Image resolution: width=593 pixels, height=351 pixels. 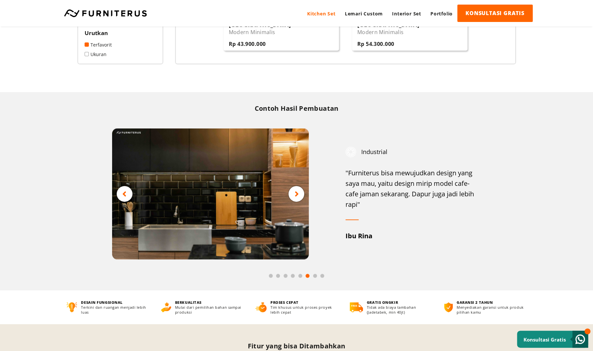 What do you see at coordinates (399, 302) in the screenshot?
I see `h4: GRATIS ONGKIR` at bounding box center [399, 302].